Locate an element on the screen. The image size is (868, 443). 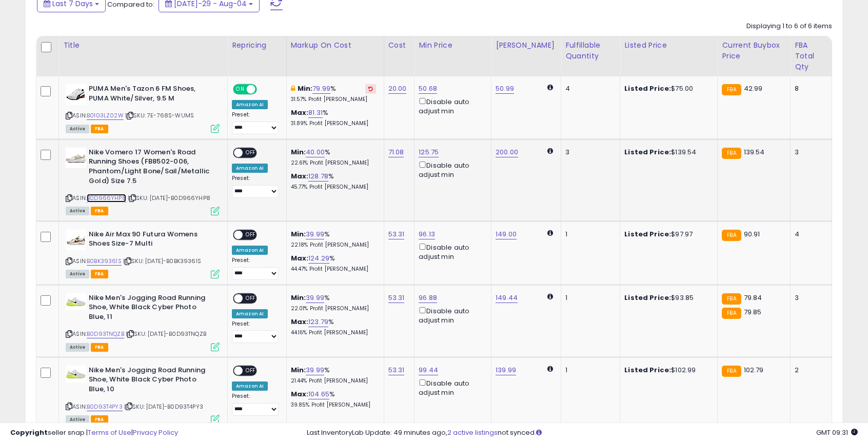
a: B0D93TNQZB is located at coordinates (105, 334).